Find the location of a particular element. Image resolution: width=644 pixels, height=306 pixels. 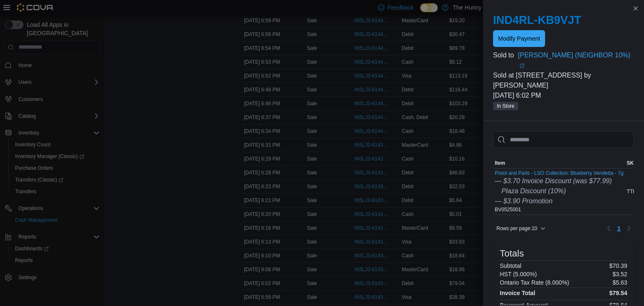

button: Previous page is located at coordinates (609, 228).